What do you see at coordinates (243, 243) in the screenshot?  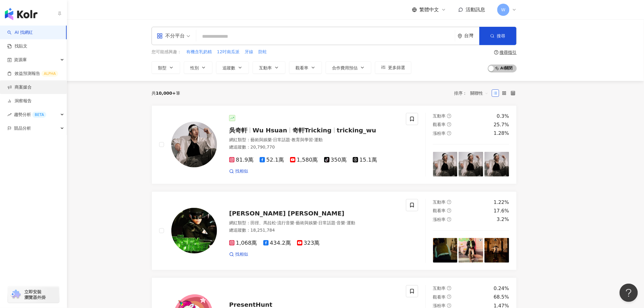 I see `span: 1,068萬` at bounding box center [243, 243].